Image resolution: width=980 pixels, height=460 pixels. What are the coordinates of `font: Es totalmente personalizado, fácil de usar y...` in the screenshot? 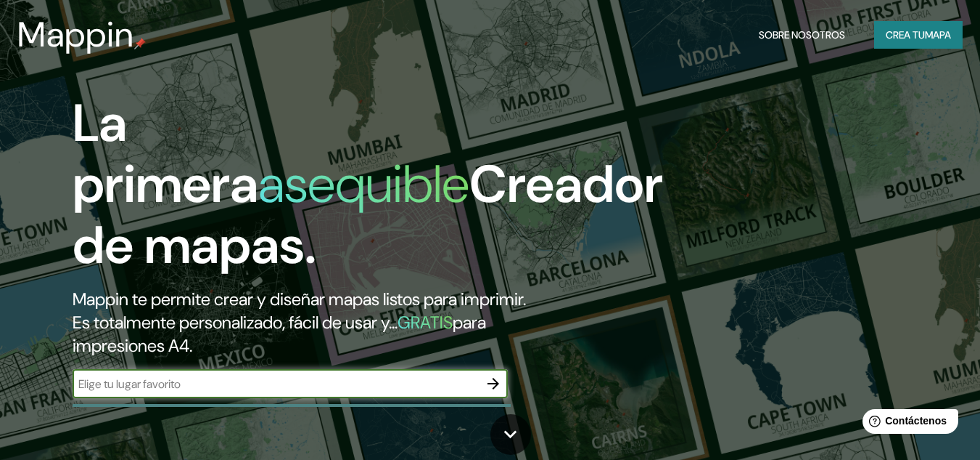 It's located at (235, 321).